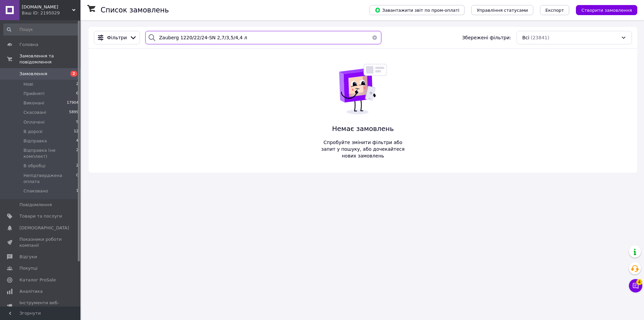 The width and height of the screenshot is (644, 320). What do you see at coordinates (34, 122) in the screenshot?
I see `span: Оплачені` at bounding box center [34, 122].